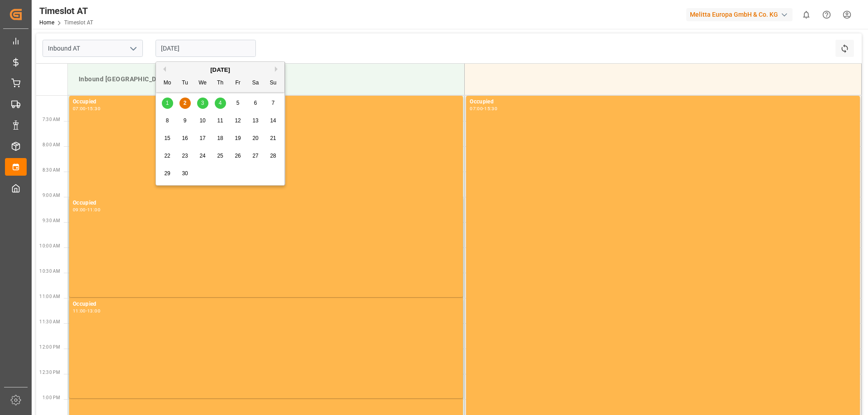  I want to click on span: 21, so click(273, 139).